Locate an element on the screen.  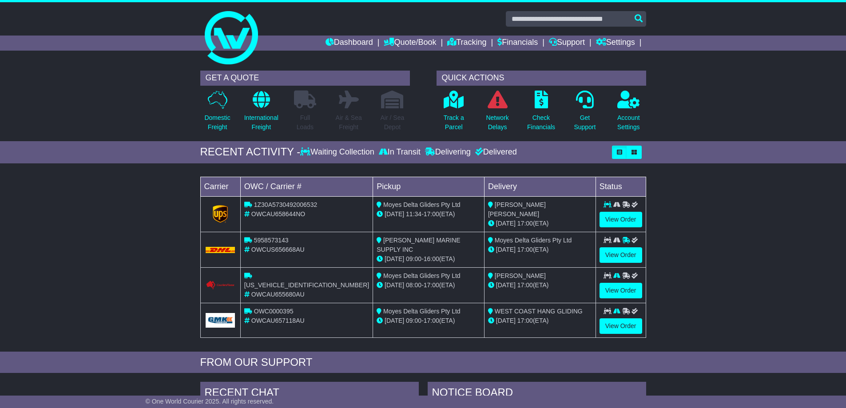
a: Track aParcel is located at coordinates (454, 113).